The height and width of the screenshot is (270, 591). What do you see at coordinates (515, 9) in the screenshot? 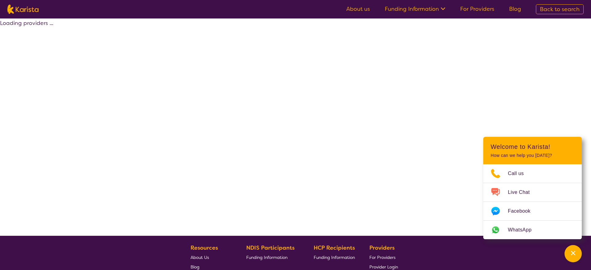
I see `a: Blog` at bounding box center [515, 9].